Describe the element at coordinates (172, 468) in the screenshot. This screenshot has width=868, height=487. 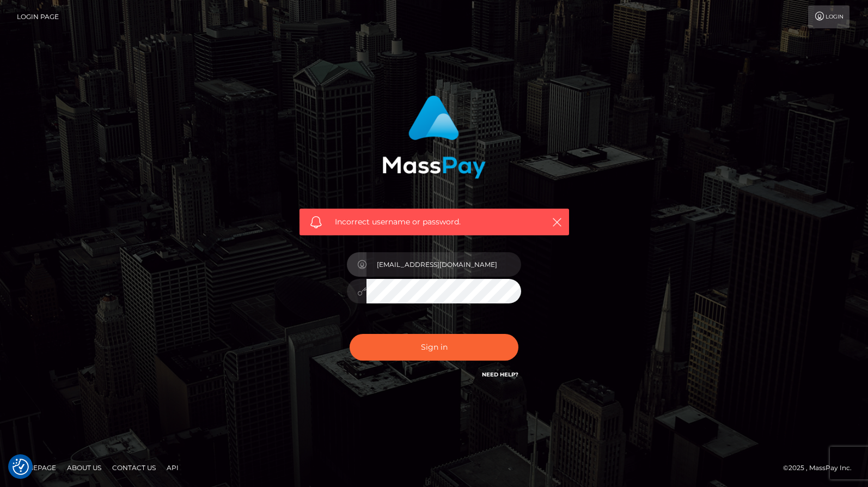
I see `a: API` at that location.